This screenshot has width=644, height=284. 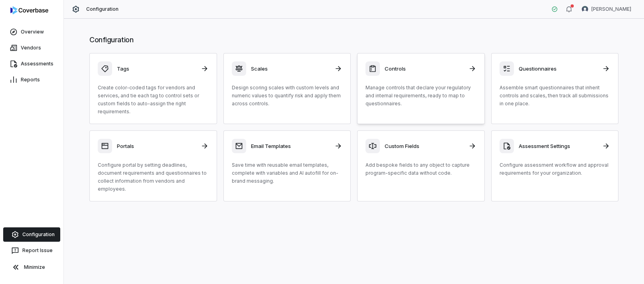 I want to click on a: TagsCreate color-coded tags for vendors and services, and tie each tag to control sets or custom ..., so click(x=154, y=89).